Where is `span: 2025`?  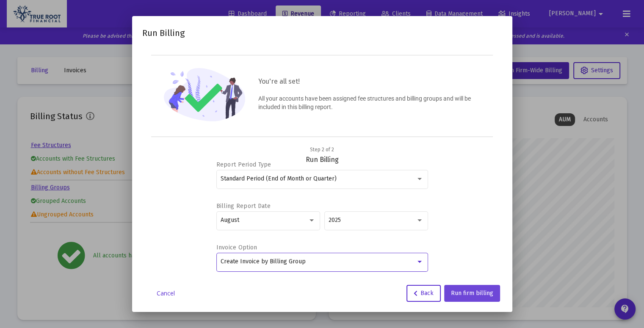 span: 2025 is located at coordinates (334, 220).